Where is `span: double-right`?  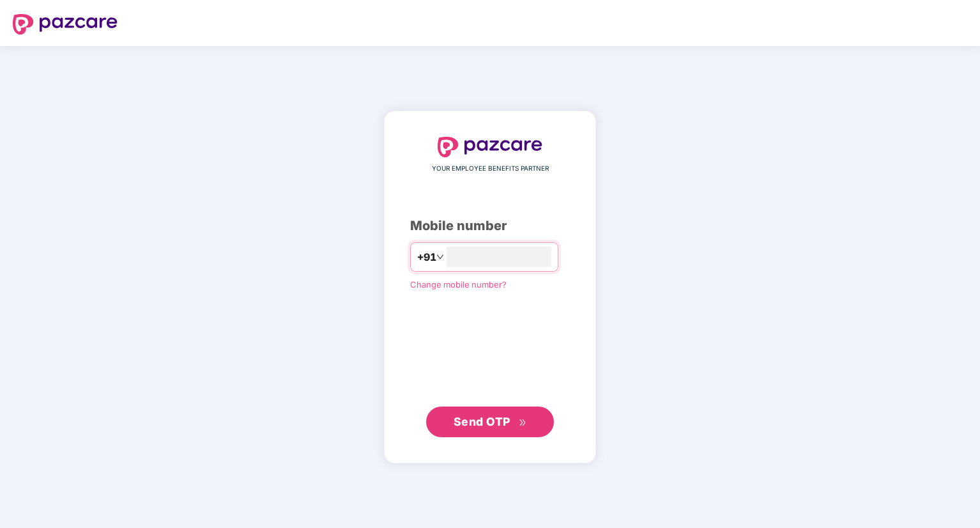 span: double-right is located at coordinates (522, 422).